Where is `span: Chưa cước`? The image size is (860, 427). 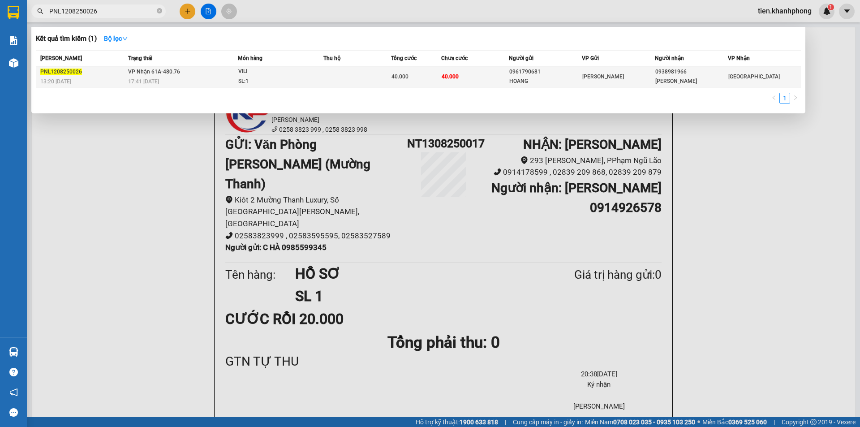
span: Chưa cước is located at coordinates (454, 58).